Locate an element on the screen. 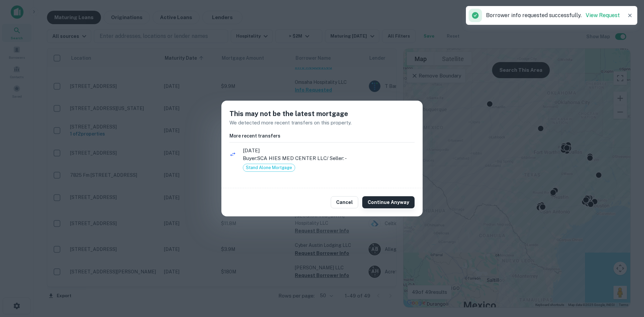  button: Cancel is located at coordinates (344, 202).